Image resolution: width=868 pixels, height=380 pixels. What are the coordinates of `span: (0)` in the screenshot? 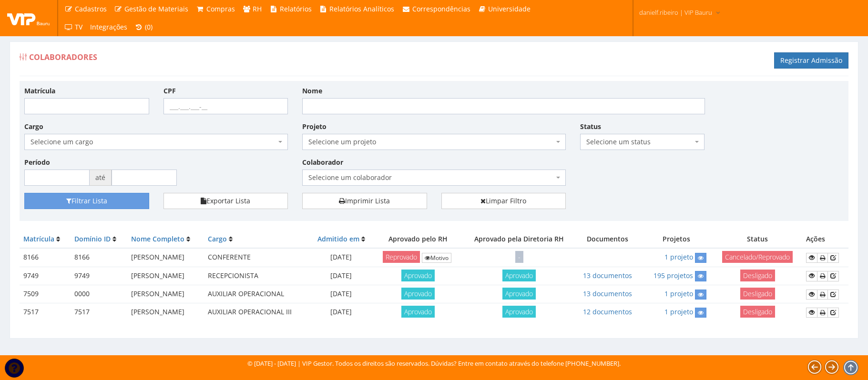 It's located at (149, 26).